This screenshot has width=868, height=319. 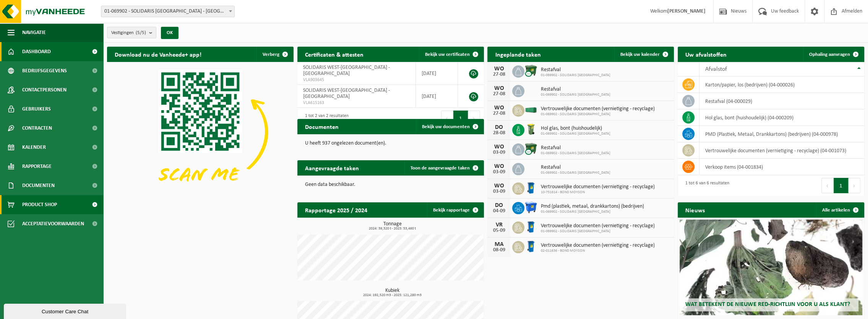 What do you see at coordinates (576, 128) in the screenshot?
I see `span: Hol glas, bont (huishoudelijk)` at bounding box center [576, 128].